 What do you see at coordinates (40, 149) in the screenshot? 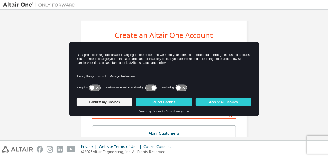
I see `img: facebook.svg` at bounding box center [40, 149].